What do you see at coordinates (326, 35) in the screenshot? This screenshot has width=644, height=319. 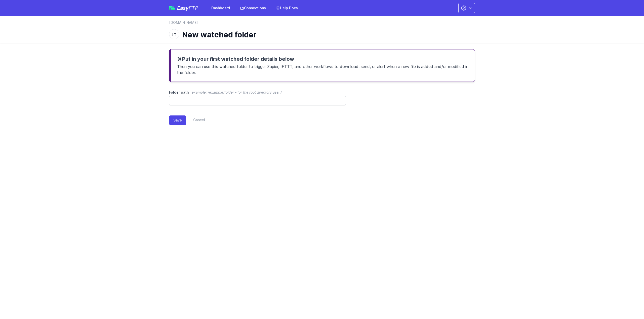 I see `h1: New watched folder` at bounding box center [326, 35].